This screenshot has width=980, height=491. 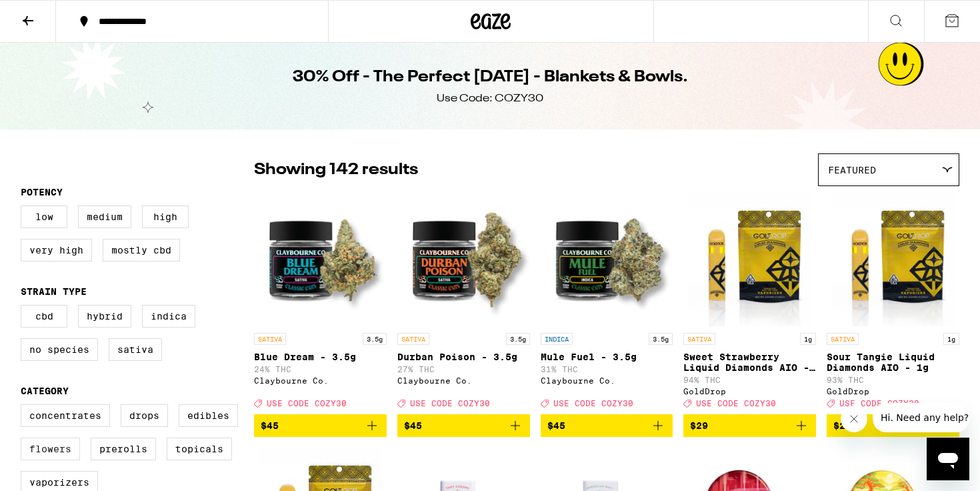 What do you see at coordinates (65, 415) in the screenshot?
I see `label: Concentrates` at bounding box center [65, 415].